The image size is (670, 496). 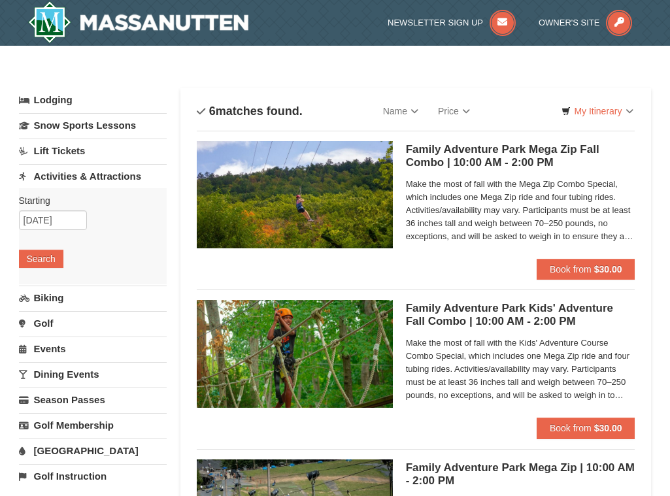 What do you see at coordinates (521, 315) in the screenshot?
I see `h5: Family Adventure Park Kids' Adventure Fall Combo | 10:00 AM - 2:00 PM` at bounding box center [521, 315].